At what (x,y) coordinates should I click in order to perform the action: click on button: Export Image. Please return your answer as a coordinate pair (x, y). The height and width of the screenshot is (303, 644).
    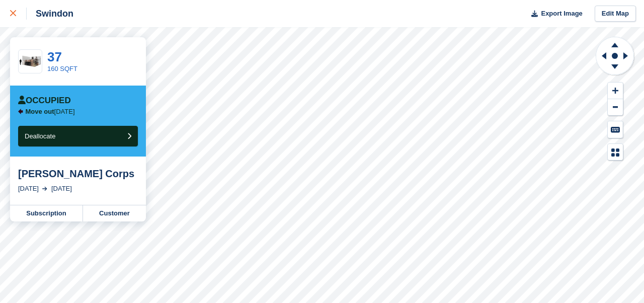
    Looking at the image, I should click on (554, 14).